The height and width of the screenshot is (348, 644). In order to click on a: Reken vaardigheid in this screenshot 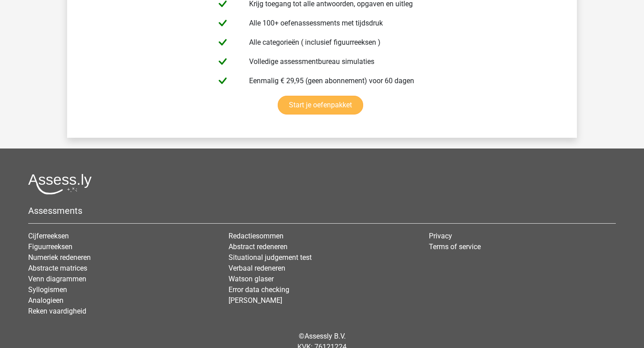, I will do `click(57, 311)`.